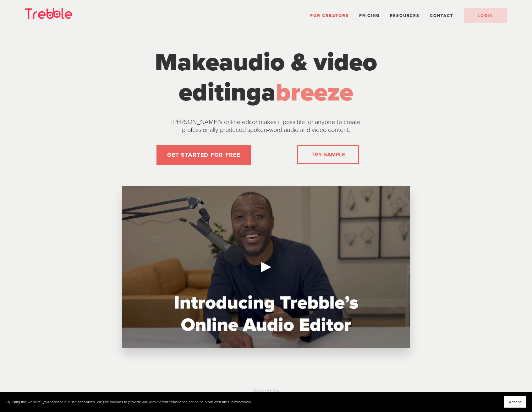  Describe the element at coordinates (329, 15) in the screenshot. I see `a: For Creators` at that location.